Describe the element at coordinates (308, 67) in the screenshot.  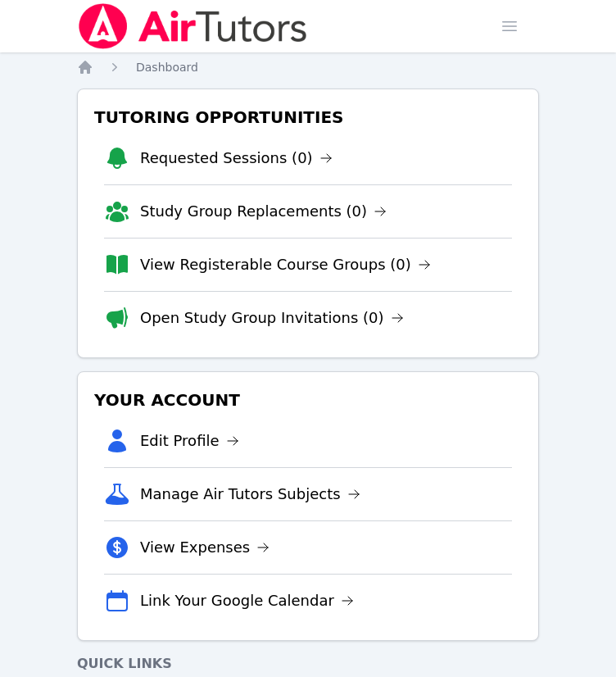
I see `nav: Breadcrumb` at that location.